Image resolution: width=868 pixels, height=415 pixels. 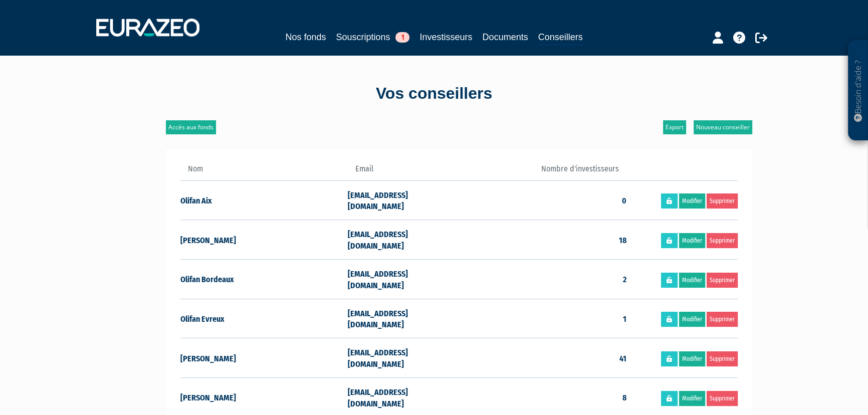 What do you see at coordinates (403, 172) in the screenshot?
I see `th: Email` at bounding box center [403, 172].